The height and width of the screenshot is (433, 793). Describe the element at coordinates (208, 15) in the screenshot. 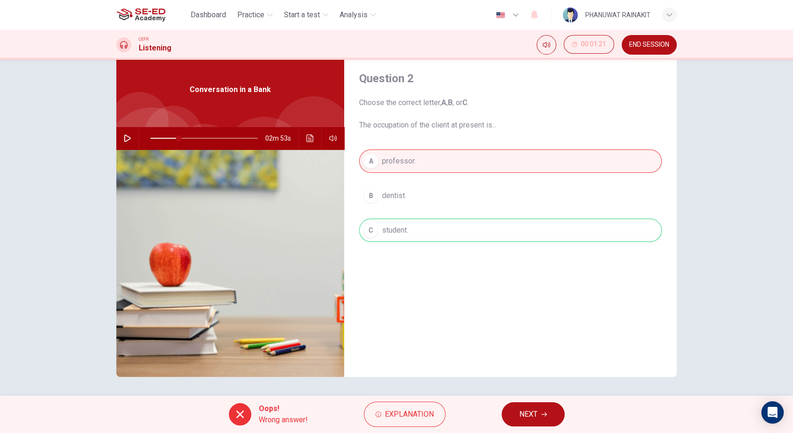

I see `button: Dashboard` at that location.